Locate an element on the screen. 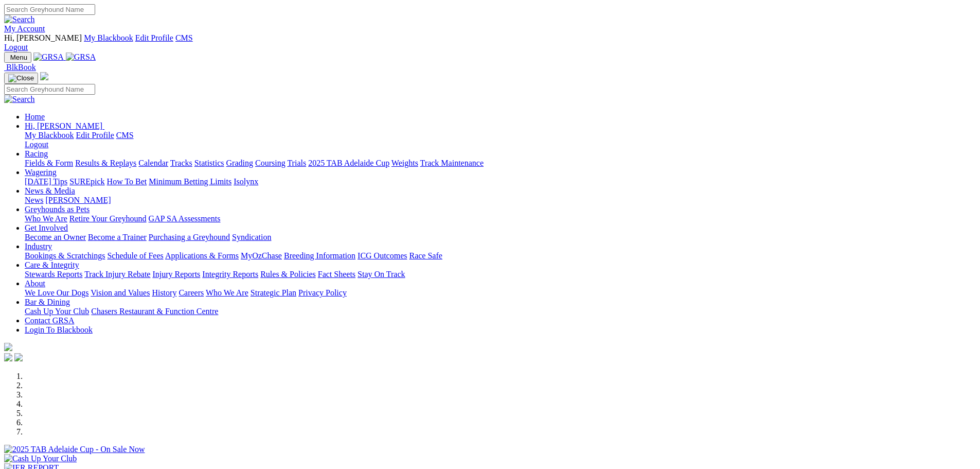 The height and width of the screenshot is (469, 980). a: Fields & Form is located at coordinates (48, 162).